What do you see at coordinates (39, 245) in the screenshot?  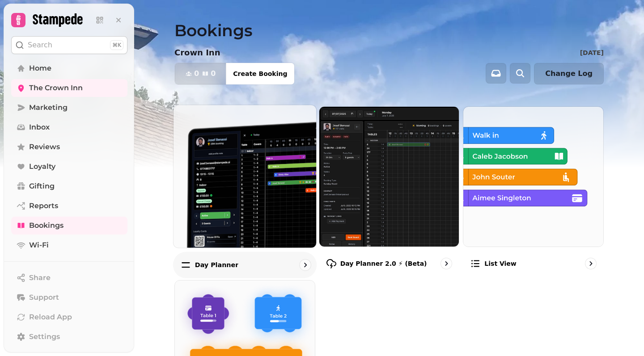 I see `span: Wi-Fi` at bounding box center [39, 245].